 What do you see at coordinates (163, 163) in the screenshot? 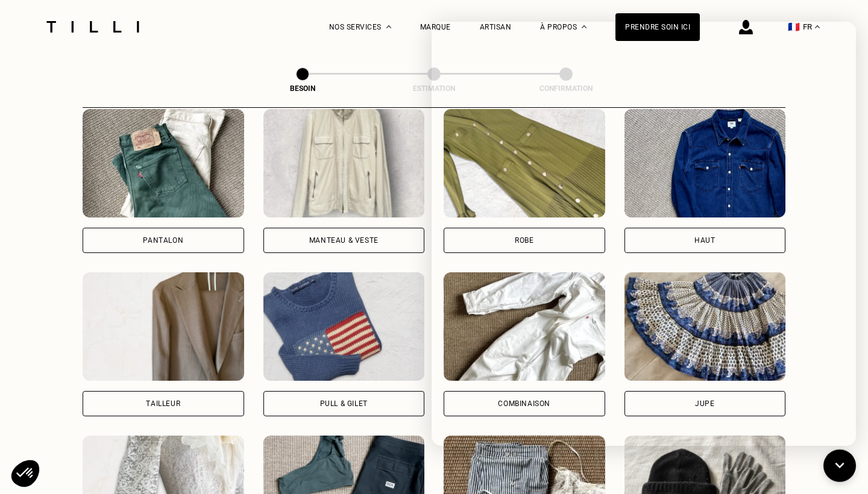
I see `img: Tilli retouche votre Pantalon` at bounding box center [163, 163].